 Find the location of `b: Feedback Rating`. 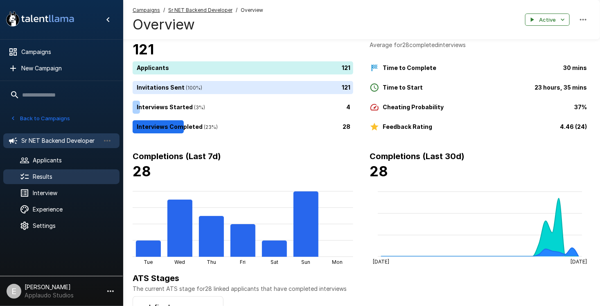

b: Feedback Rating is located at coordinates (407, 126).